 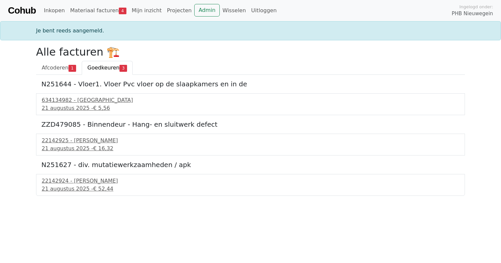 I want to click on h2: Alle facturen 🏗️, so click(x=250, y=52).